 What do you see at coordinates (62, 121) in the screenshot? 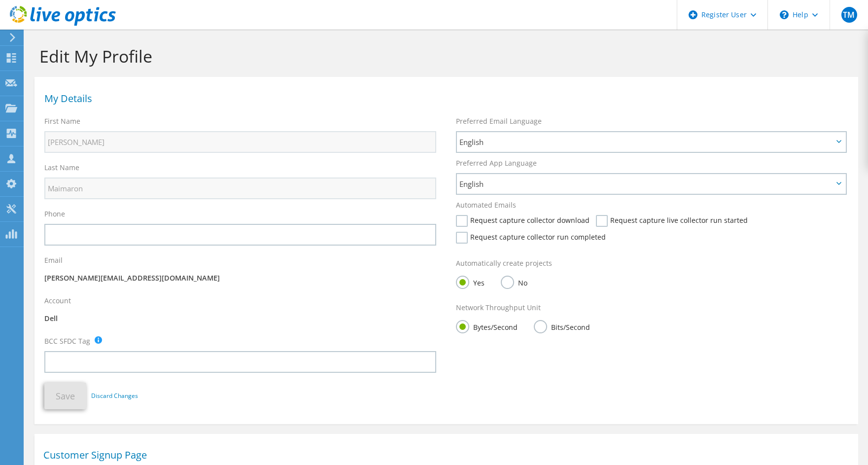
I see `label: First Name` at bounding box center [62, 121].